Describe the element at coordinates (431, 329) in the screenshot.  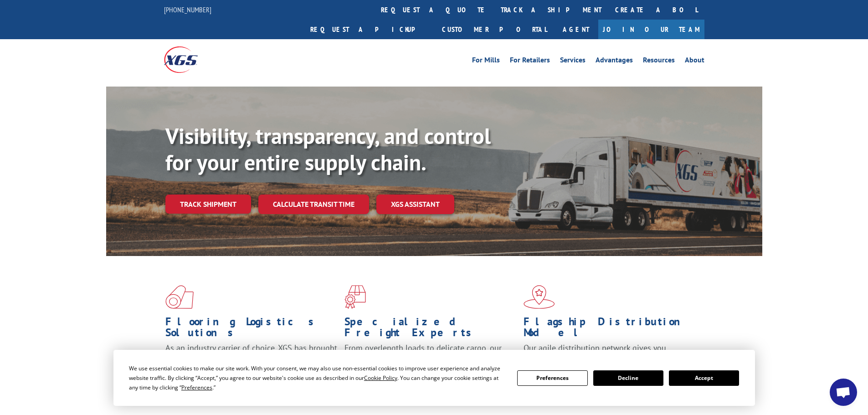
I see `h1: Specialized Freight Experts` at that location.